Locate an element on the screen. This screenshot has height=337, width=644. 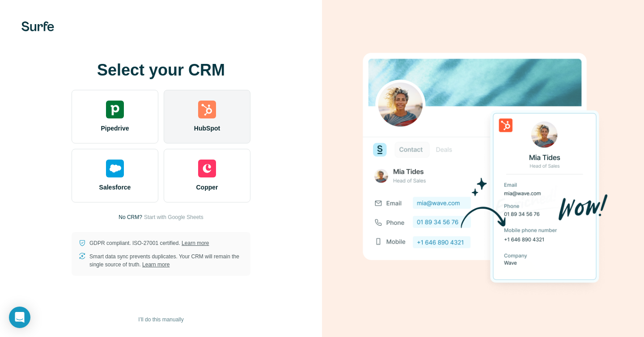
h1: Select your CRM is located at coordinates (161, 70).